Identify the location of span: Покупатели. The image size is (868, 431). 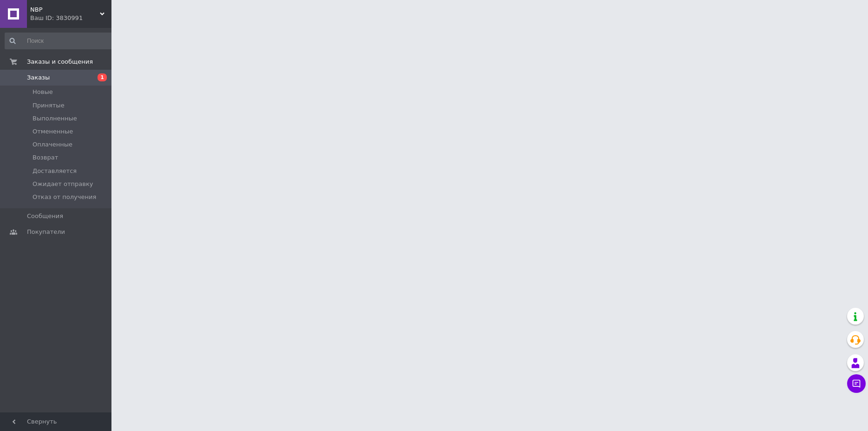
(46, 232).